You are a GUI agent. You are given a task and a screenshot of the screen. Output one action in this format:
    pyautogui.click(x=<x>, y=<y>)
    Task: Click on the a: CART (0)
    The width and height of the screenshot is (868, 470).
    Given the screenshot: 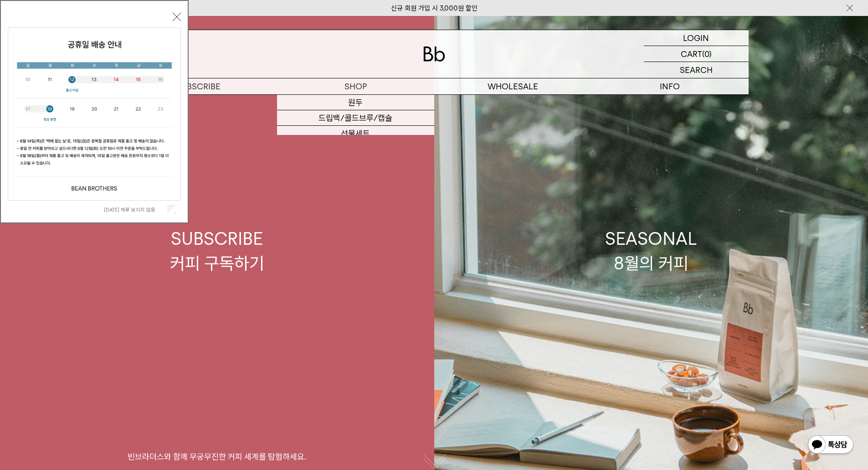 What is the action you would take?
    pyautogui.click(x=696, y=54)
    